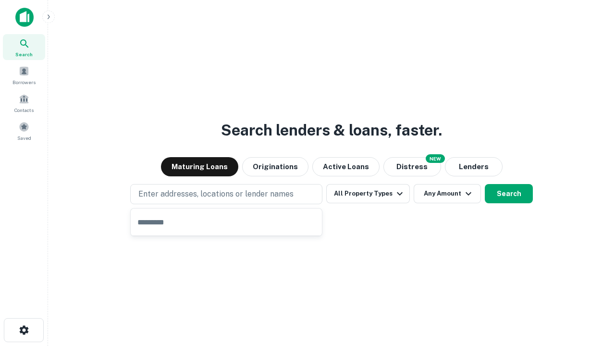 The image size is (615, 346). I want to click on div: NEW, so click(436, 159).